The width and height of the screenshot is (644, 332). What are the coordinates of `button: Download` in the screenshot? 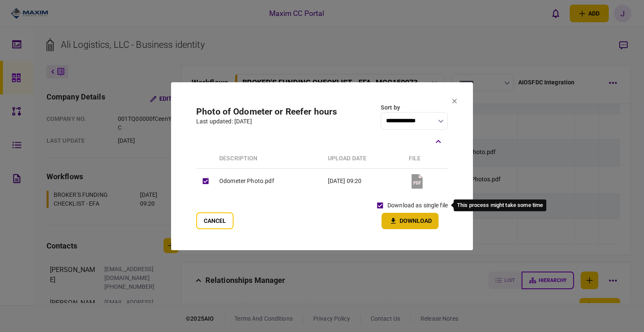 It's located at (410, 221).